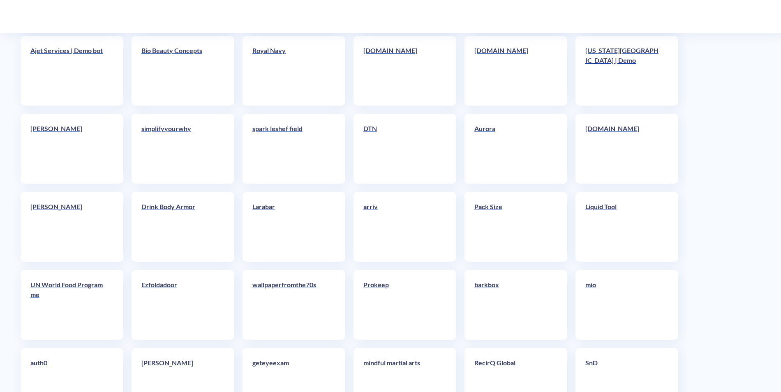 The height and width of the screenshot is (392, 781). What do you see at coordinates (67, 305) in the screenshot?
I see `a: UN World Food Programme` at bounding box center [67, 305].